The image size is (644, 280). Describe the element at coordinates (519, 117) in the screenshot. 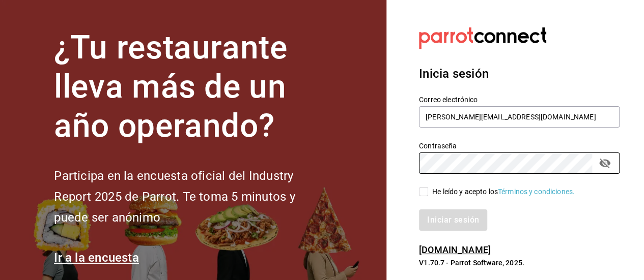

I see `input: Ingresa tu correo electrónico` at that location.